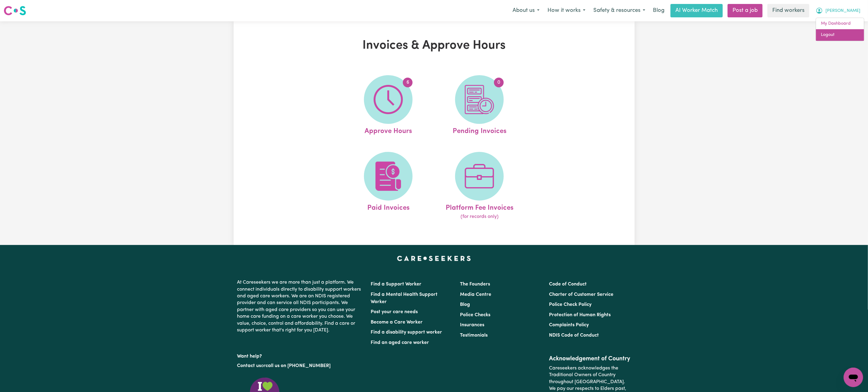 This screenshot has height=392, width=868. I want to click on span: Pending Invoices, so click(480, 130).